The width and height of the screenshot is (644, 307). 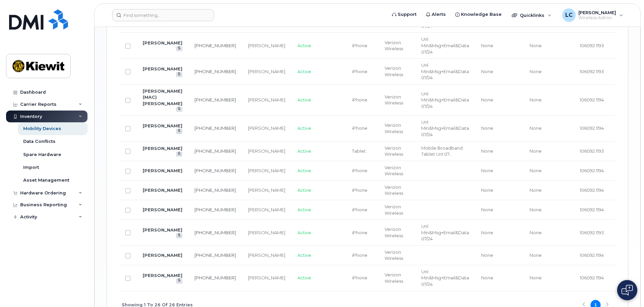 What do you see at coordinates (482, 14) in the screenshot?
I see `span: Knowledge Base` at bounding box center [482, 14].